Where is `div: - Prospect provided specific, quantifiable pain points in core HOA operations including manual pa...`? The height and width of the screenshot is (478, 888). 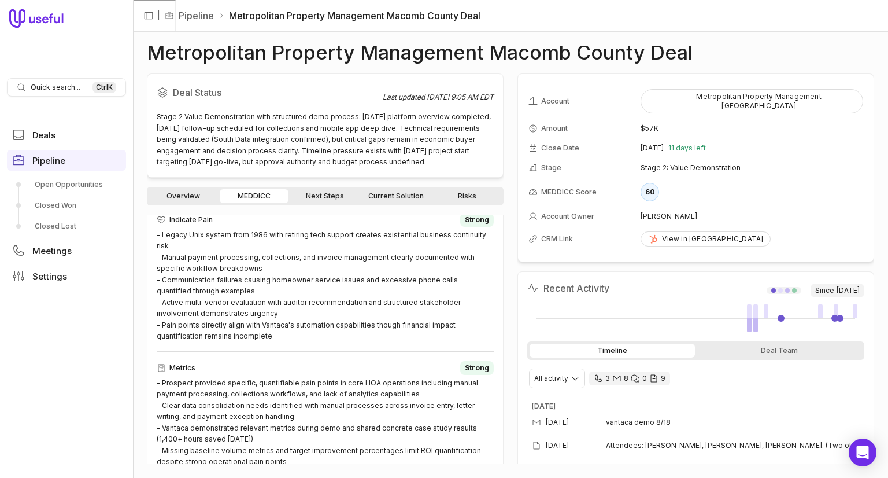
div: - Prospect provided specific, quantifiable pain points in core HOA operations including manual pa... is located at coordinates (325, 422).